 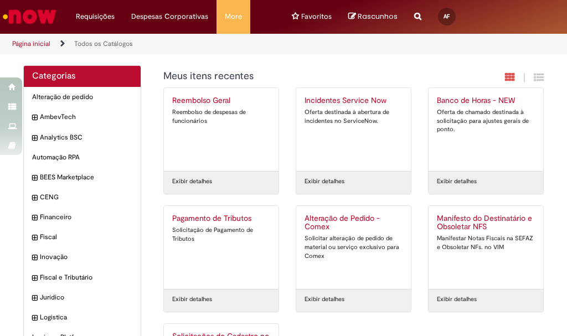 What do you see at coordinates (82, 237) in the screenshot?
I see `div: expandir categoria Fiscal Fiscal` at bounding box center [82, 237].